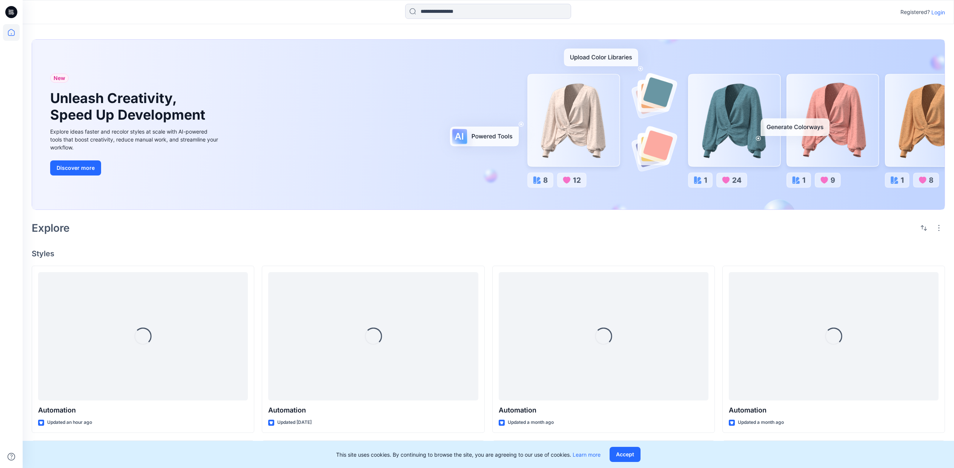 This screenshot has height=468, width=954. Describe the element at coordinates (938, 12) in the screenshot. I see `p: Login` at that location.